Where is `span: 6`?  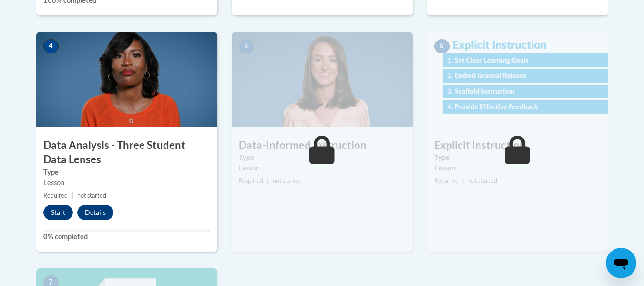
span: 6 is located at coordinates (442, 47).